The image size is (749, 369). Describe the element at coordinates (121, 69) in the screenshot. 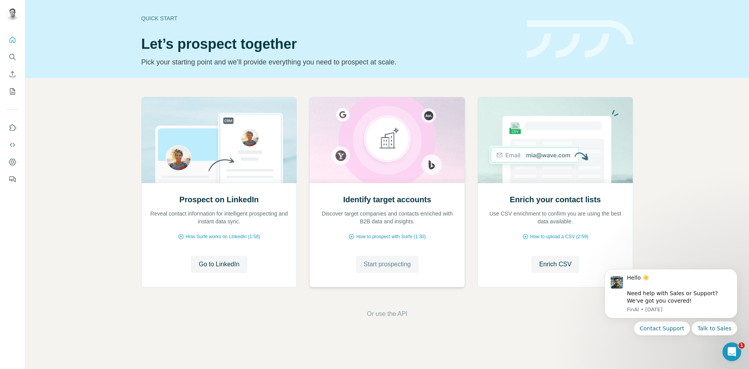

I see `button: Quick reply: Talk to Sales` at that location.